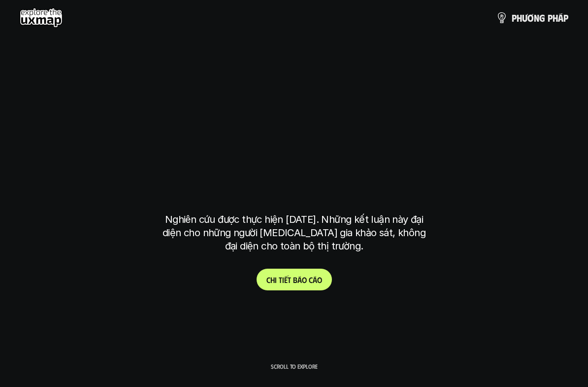 The height and width of the screenshot is (387, 588). What do you see at coordinates (536, 18) in the screenshot?
I see `span: n` at bounding box center [536, 18].